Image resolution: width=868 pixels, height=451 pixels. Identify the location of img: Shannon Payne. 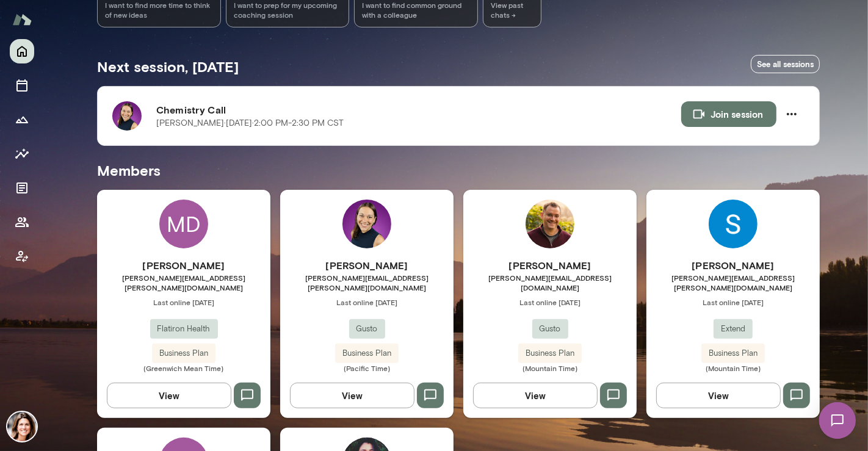
(733, 224).